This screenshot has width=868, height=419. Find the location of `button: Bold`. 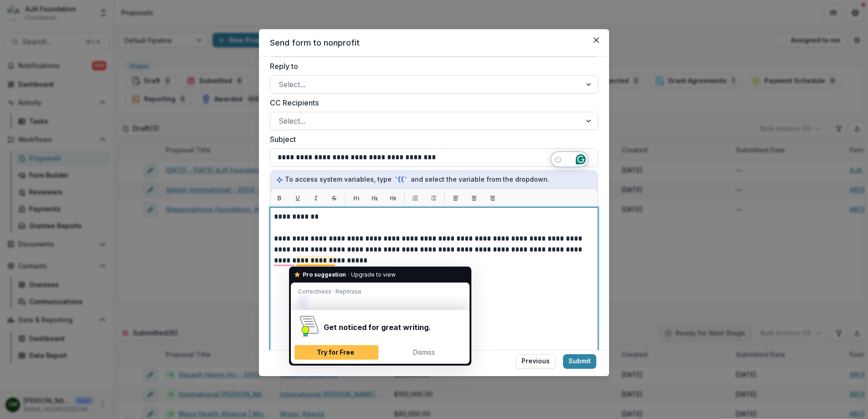

button: Bold is located at coordinates (280, 198).